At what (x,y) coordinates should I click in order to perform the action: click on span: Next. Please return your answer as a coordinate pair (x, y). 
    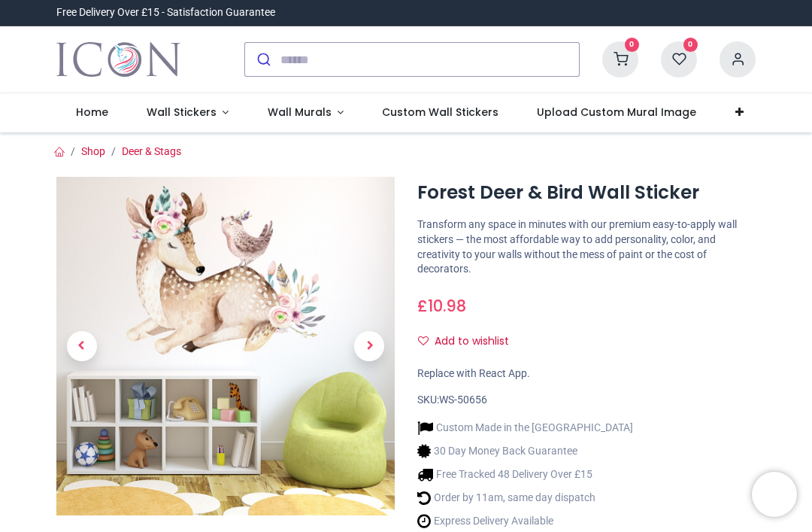
    Looking at the image, I should click on (369, 346).